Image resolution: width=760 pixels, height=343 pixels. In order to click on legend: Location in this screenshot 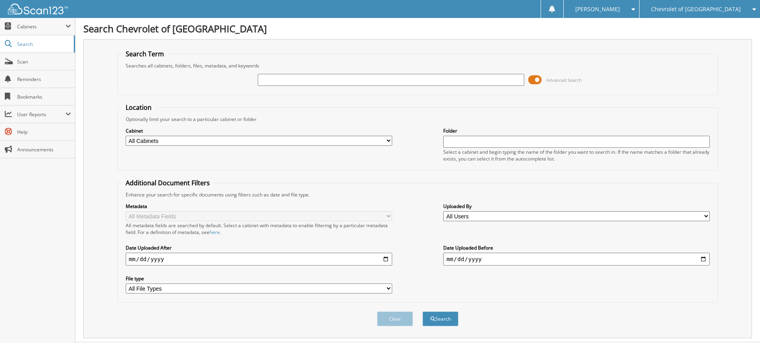, I will do `click(138, 107)`.